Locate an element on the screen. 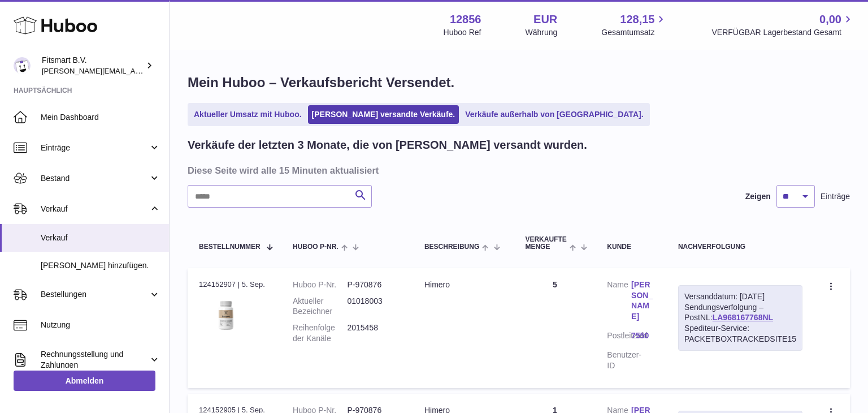 This screenshot has height=413, width=868. td: 5 is located at coordinates (554, 328).